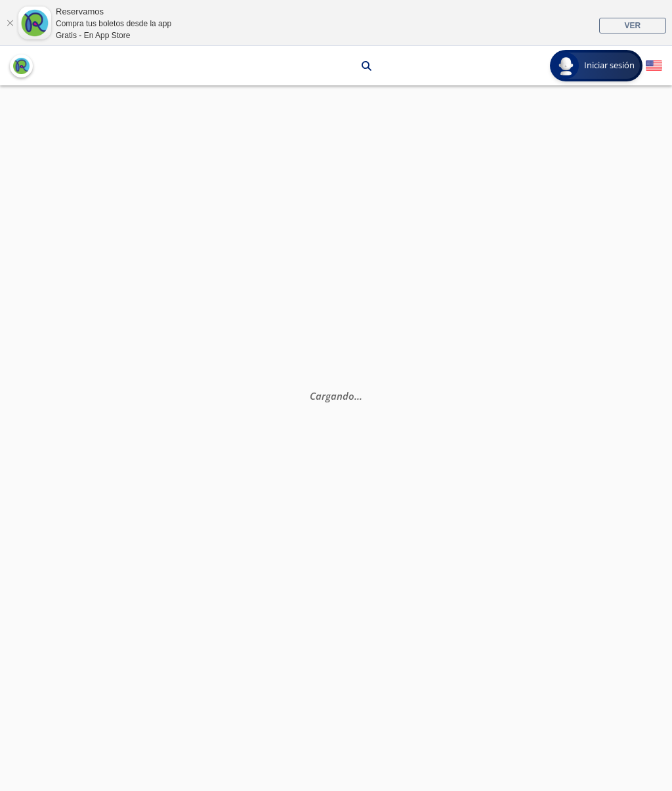 The height and width of the screenshot is (791, 672). What do you see at coordinates (609, 66) in the screenshot?
I see `span: Iniciar sesión` at bounding box center [609, 66].